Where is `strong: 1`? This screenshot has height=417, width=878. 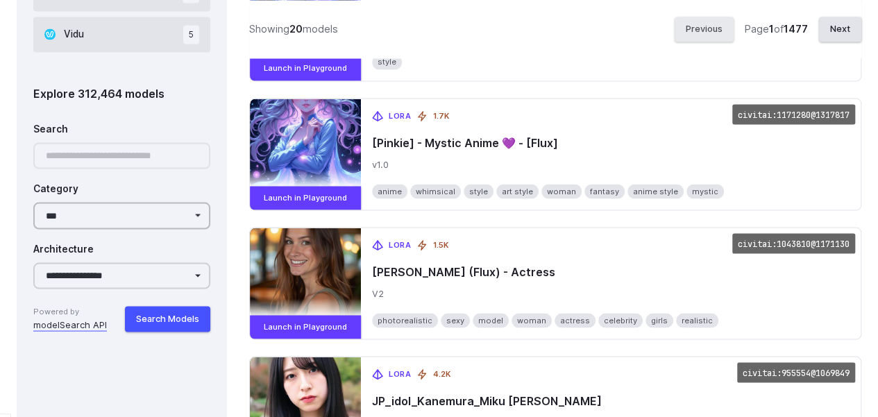 strong: 1 is located at coordinates (771, 29).